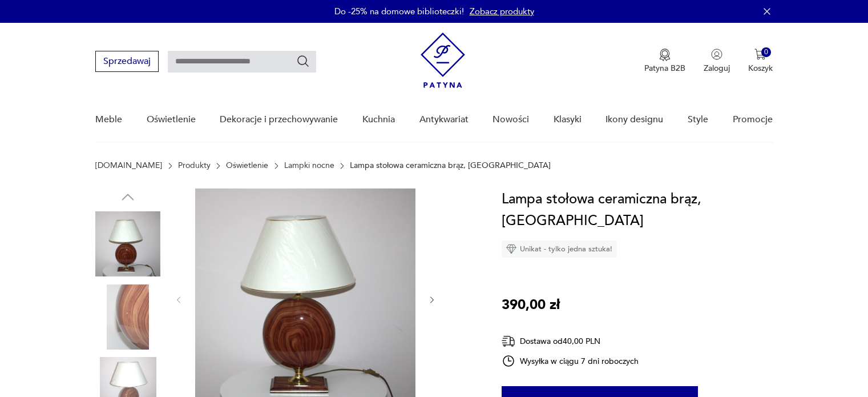 Image resolution: width=868 pixels, height=397 pixels. Describe the element at coordinates (444, 119) in the screenshot. I see `a: Antykwariat` at that location.